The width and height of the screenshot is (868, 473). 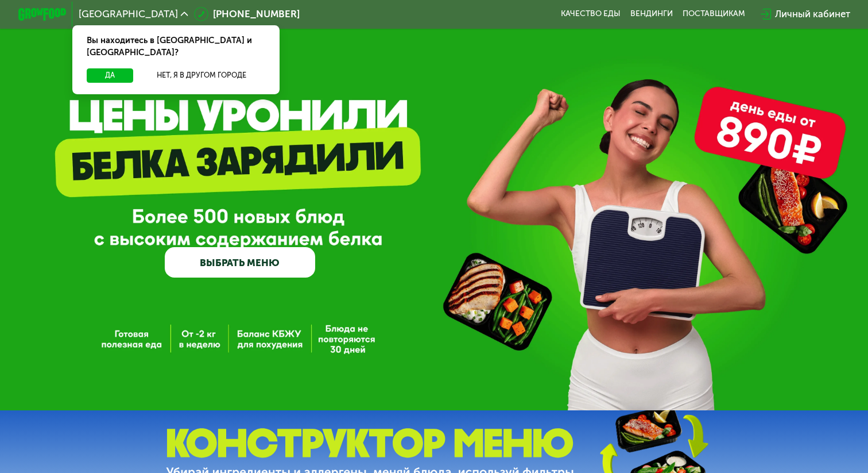 I want to click on a: Вендинги, so click(x=652, y=14).